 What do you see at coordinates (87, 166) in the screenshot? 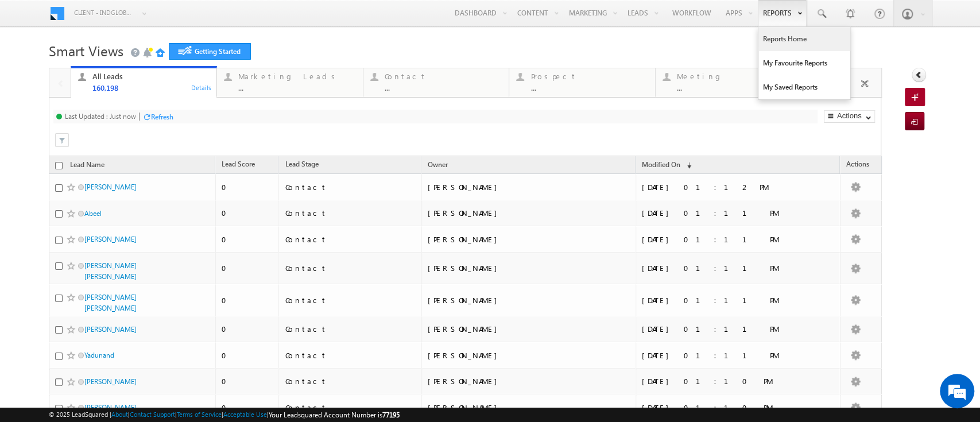
I see `a: Lead Name` at bounding box center [87, 166].